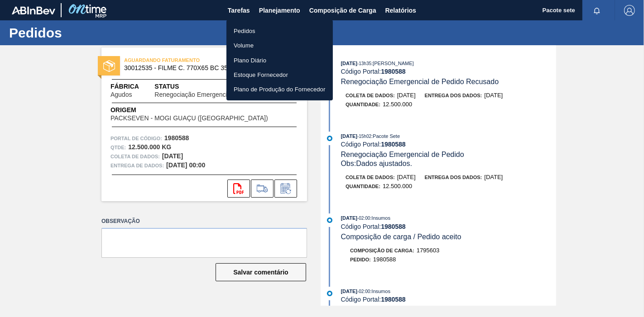 Image resolution: width=644 pixels, height=317 pixels. What do you see at coordinates (280, 75) in the screenshot?
I see `a: Estoque Fornecedor` at bounding box center [280, 75].